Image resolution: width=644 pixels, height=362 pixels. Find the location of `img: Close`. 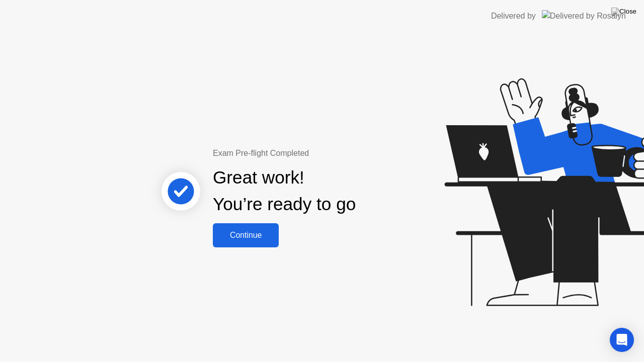

img: Close is located at coordinates (623, 11).